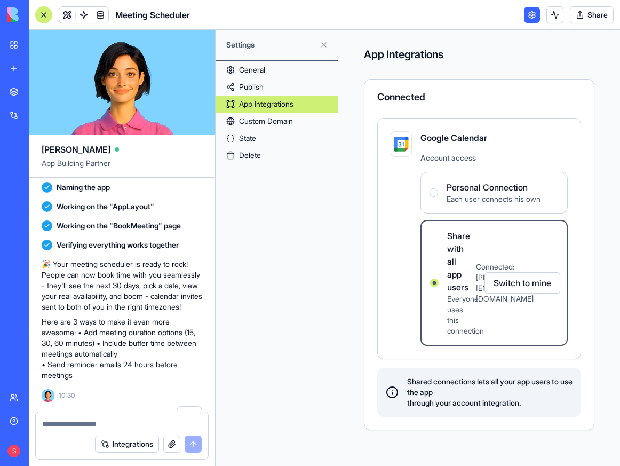 The width and height of the screenshot is (620, 466). I want to click on span: Naming the app, so click(83, 187).